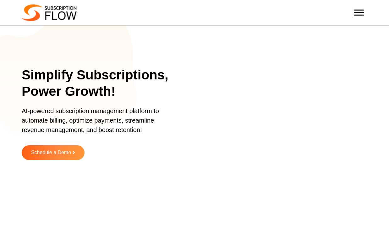 The width and height of the screenshot is (389, 225). What do you see at coordinates (51, 152) in the screenshot?
I see `span: Schedule a Demo` at bounding box center [51, 152].